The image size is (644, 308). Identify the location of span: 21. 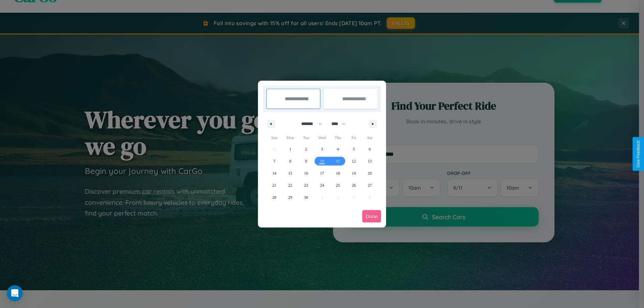
(274, 185).